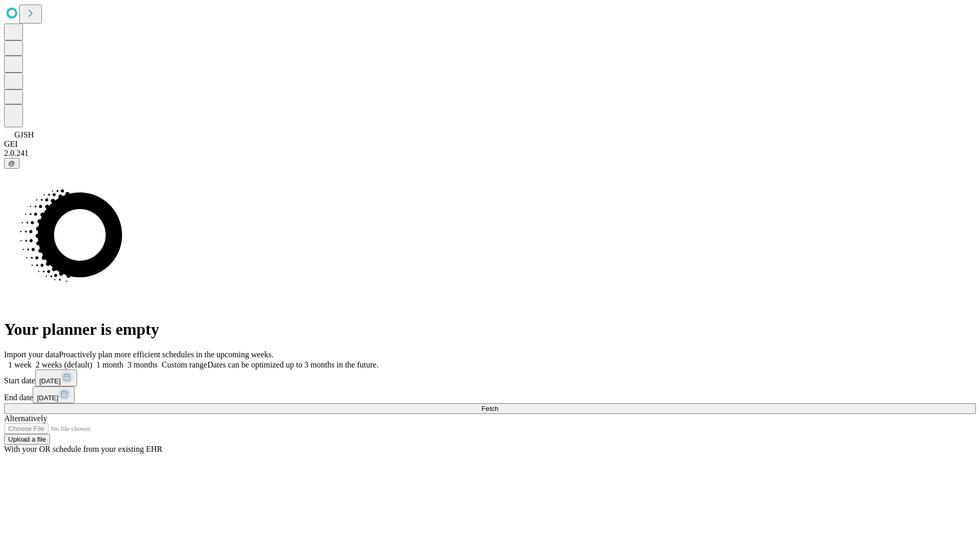  I want to click on div: 2.0.241, so click(490, 154).